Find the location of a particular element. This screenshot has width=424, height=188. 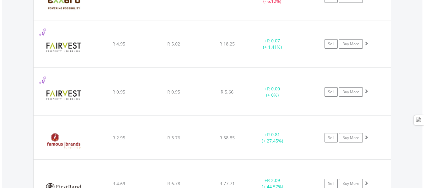

span: R 2.95 is located at coordinates (119, 137).